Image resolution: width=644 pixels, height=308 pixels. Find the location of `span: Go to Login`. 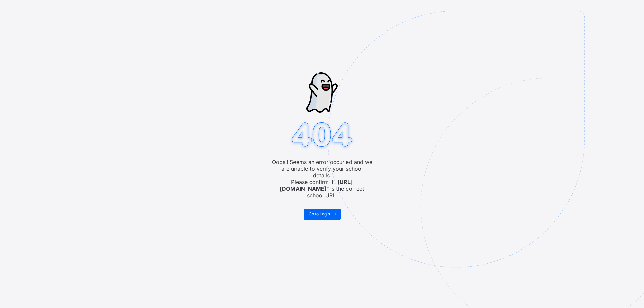

span: Go to Login is located at coordinates (319, 214).